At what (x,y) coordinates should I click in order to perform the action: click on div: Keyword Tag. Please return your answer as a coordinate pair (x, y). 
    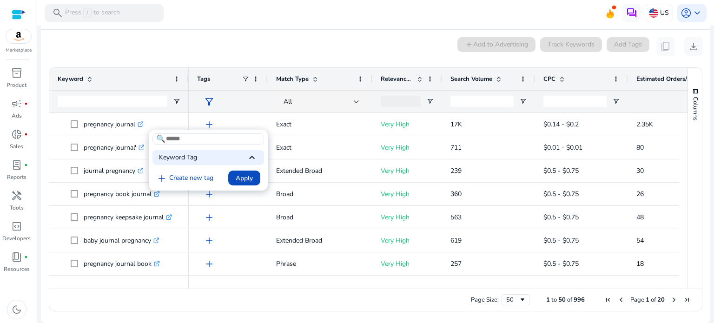
    Looking at the image, I should click on (208, 158).